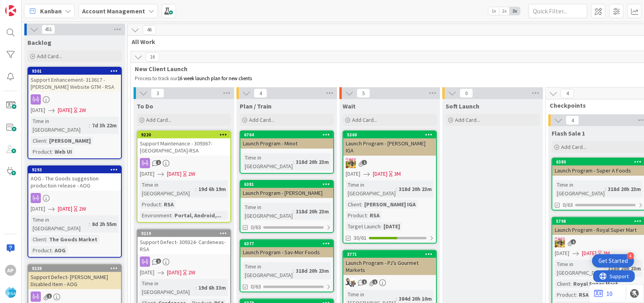 The image size is (644, 303). I want to click on div: Open Get Started checklist, remaining modules: 4, so click(613, 261).